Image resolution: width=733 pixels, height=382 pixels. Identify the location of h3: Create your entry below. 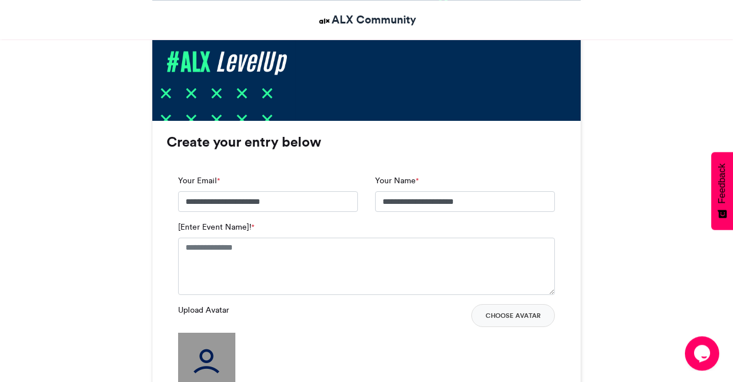
(366, 142).